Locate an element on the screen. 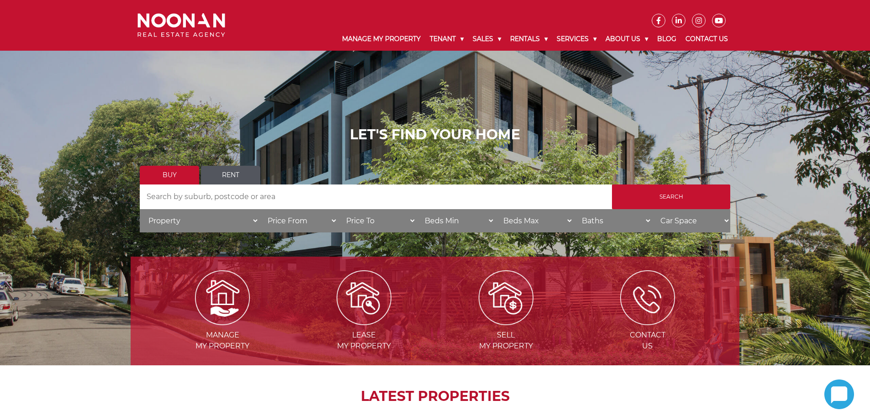 The height and width of the screenshot is (416, 870). a: Buy is located at coordinates (169, 175).